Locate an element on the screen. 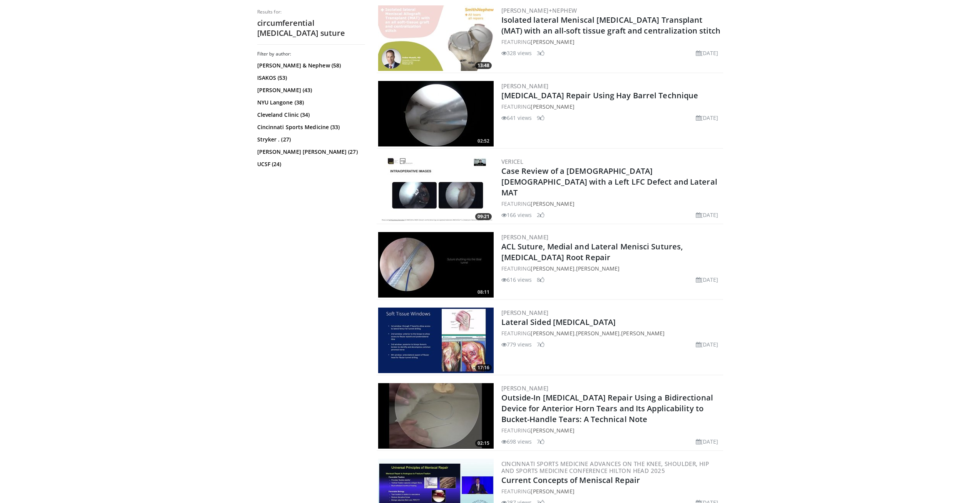 The width and height of the screenshot is (980, 503). li: 698 views is located at coordinates (516, 441).